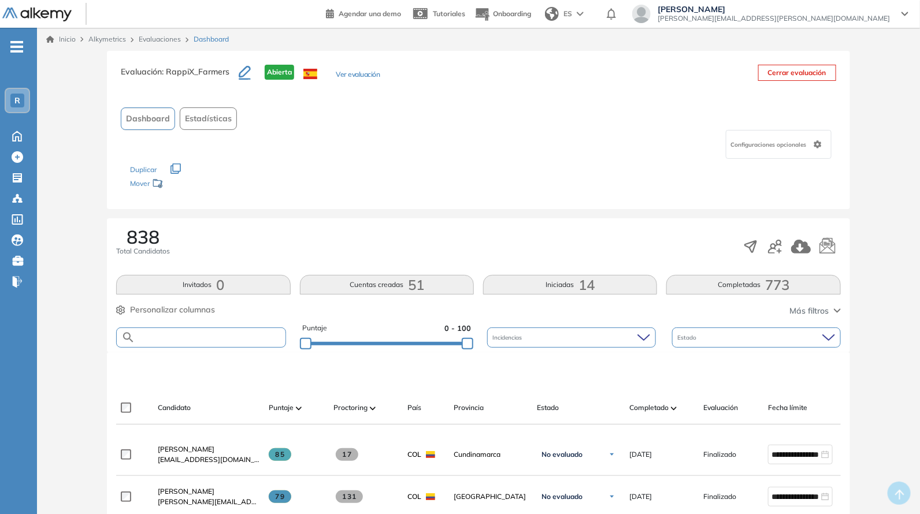 The width and height of the screenshot is (920, 514). Describe the element at coordinates (143, 237) in the screenshot. I see `span: 838` at that location.